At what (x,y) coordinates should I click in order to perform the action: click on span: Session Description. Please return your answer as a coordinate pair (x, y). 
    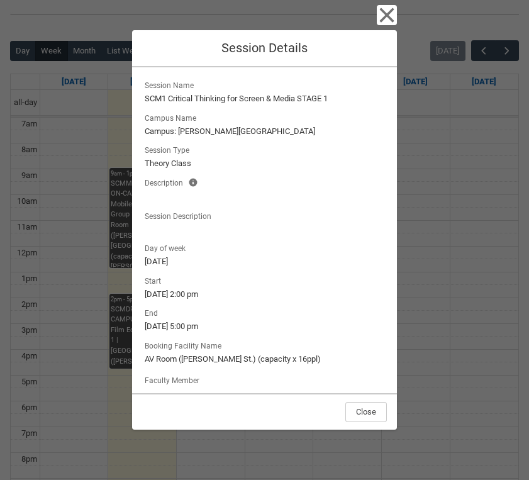
    Looking at the image, I should click on (181, 215).